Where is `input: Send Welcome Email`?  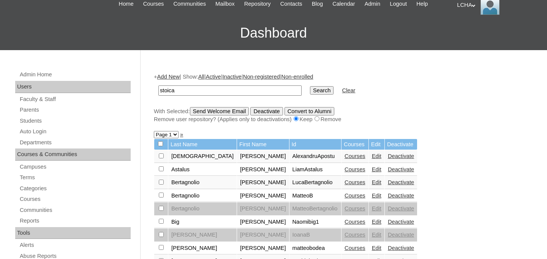 input: Send Welcome Email is located at coordinates (220, 111).